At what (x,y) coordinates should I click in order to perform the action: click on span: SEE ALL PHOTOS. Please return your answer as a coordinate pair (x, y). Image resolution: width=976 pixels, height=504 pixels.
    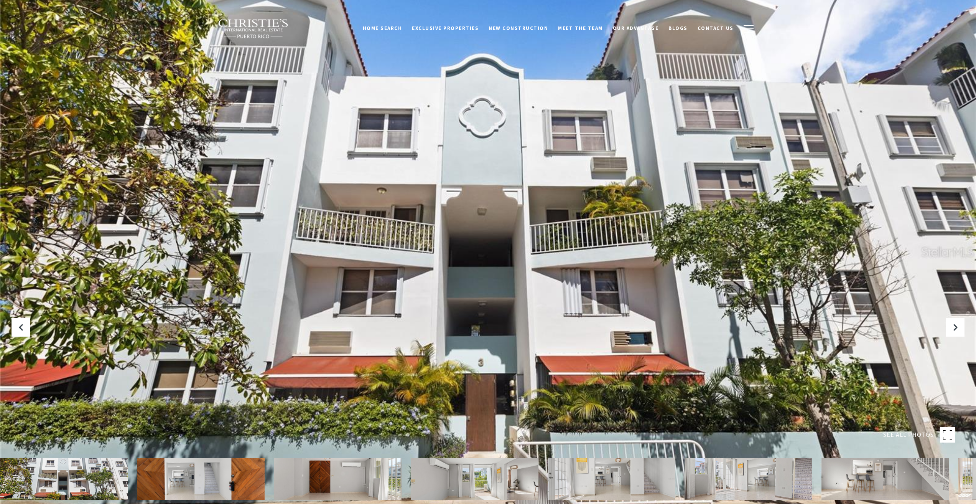
    Looking at the image, I should click on (909, 435).